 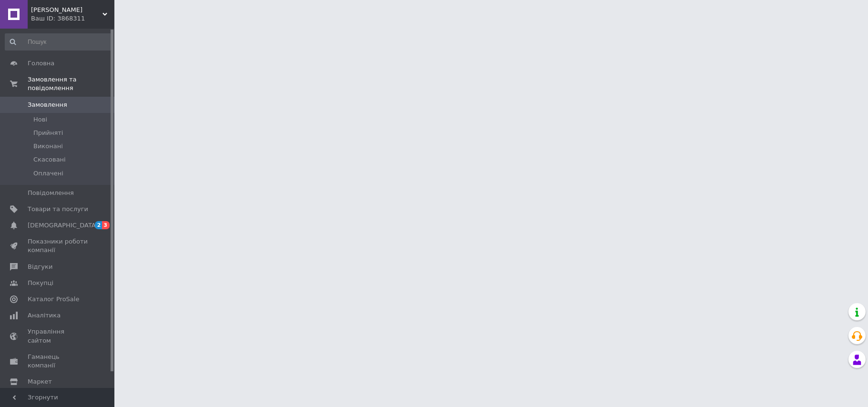 I want to click on span: Управління сайтом, so click(x=57, y=336).